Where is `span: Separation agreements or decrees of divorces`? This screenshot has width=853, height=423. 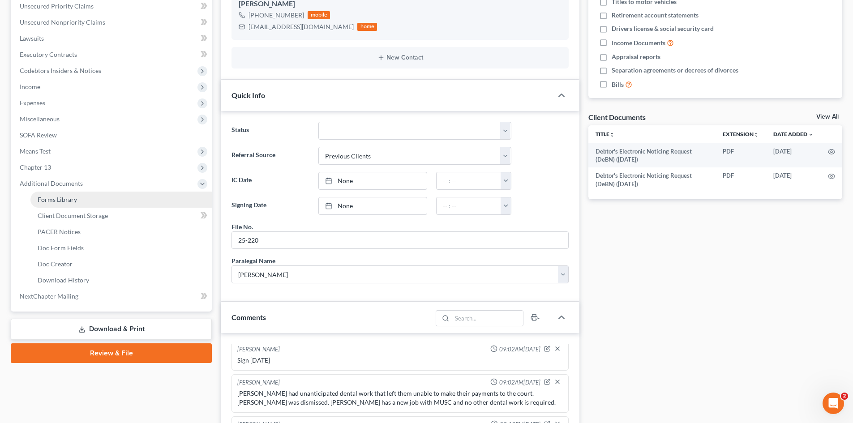 span: Separation agreements or decrees of divorces is located at coordinates (674, 70).